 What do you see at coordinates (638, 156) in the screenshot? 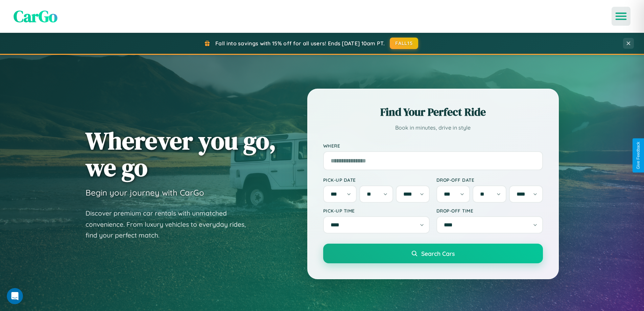
I see `div: Give Feedback` at bounding box center [638, 156].